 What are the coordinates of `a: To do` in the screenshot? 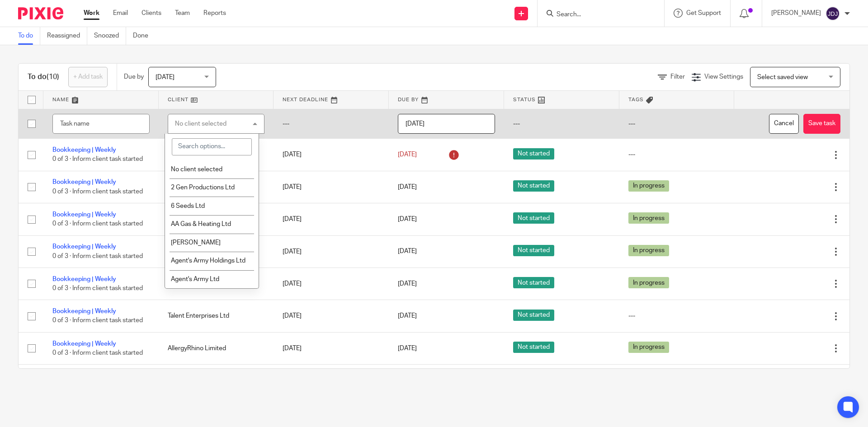 It's located at (29, 36).